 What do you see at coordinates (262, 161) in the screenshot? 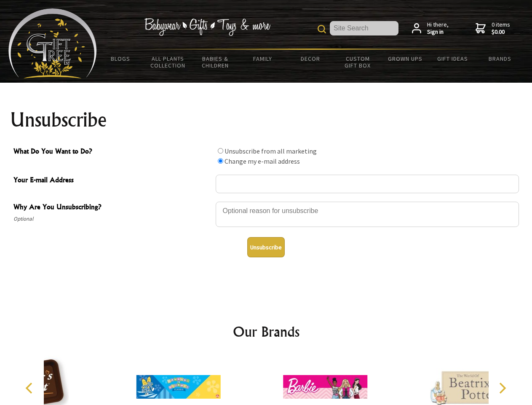
I see `label: Change my e-mail address` at bounding box center [262, 161].